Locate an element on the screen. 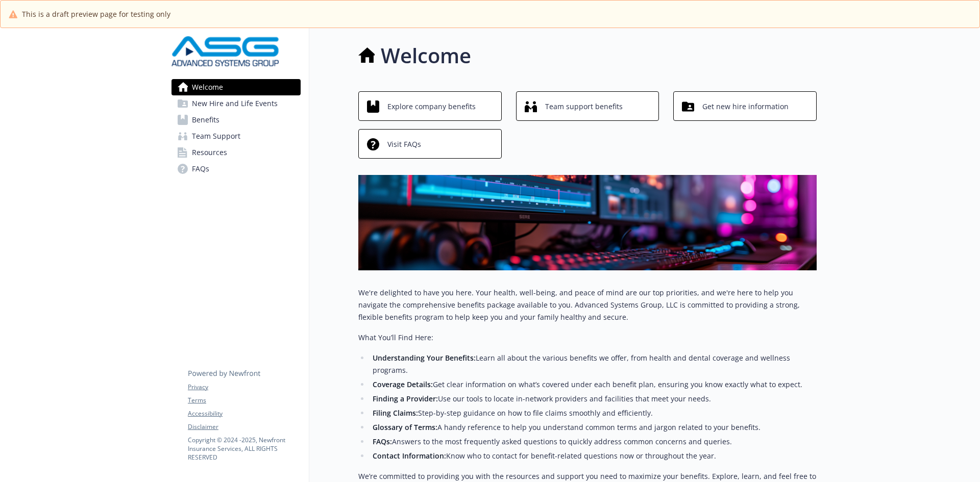 This screenshot has width=980, height=482. button: Explore company benefits is located at coordinates (430, 106).